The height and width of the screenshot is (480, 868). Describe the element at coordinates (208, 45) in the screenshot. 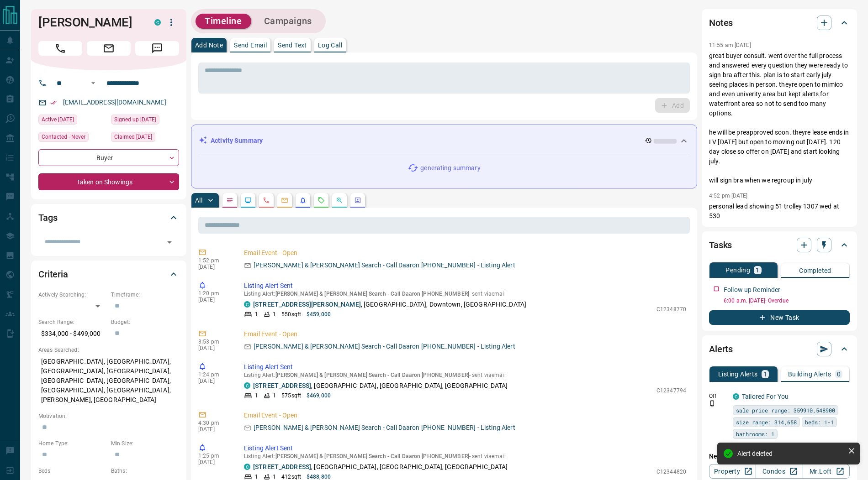

I see `p: Add Note` at that location.